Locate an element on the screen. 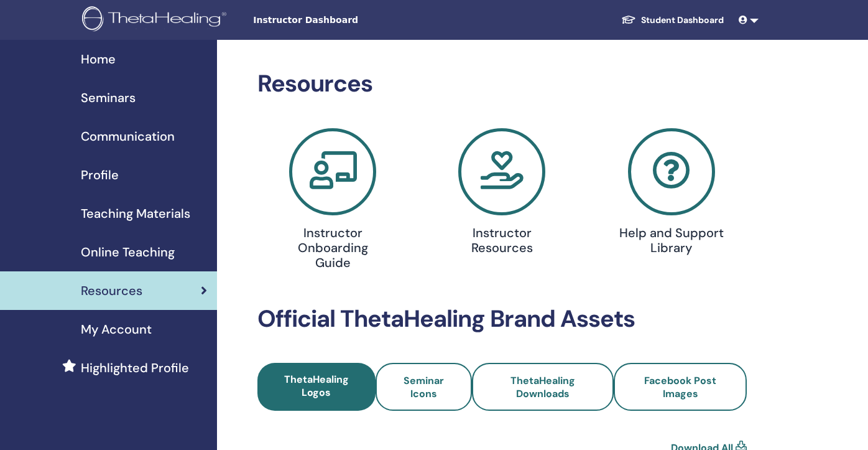 This screenshot has width=868, height=450. a: ThetaHealing Downloads is located at coordinates (543, 386).